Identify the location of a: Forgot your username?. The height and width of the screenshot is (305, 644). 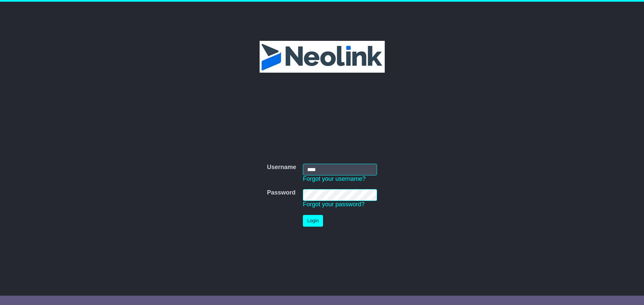
(334, 179).